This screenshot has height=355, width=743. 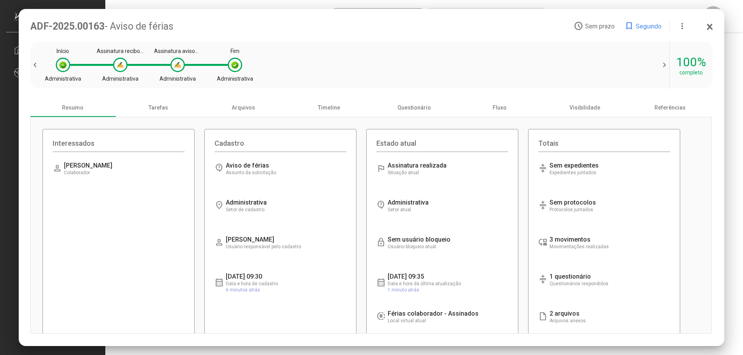 What do you see at coordinates (120, 51) in the screenshot?
I see `div: Assinatura recibo de férias` at bounding box center [120, 51].